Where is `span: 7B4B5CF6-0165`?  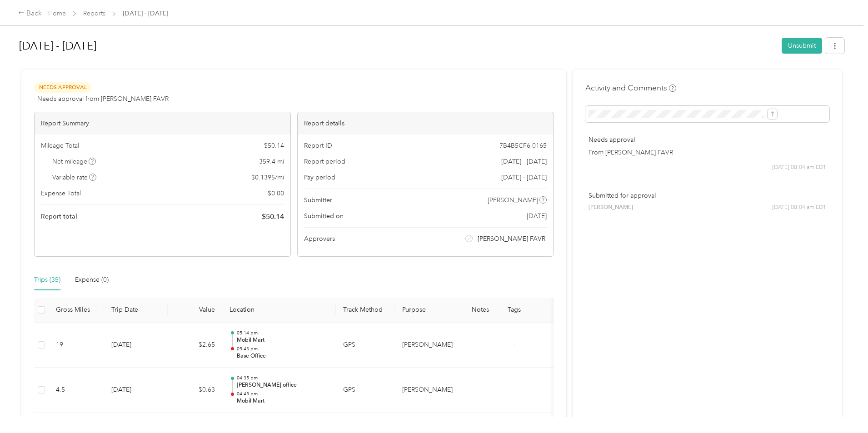
span: 7B4B5CF6-0165 is located at coordinates (523, 145).